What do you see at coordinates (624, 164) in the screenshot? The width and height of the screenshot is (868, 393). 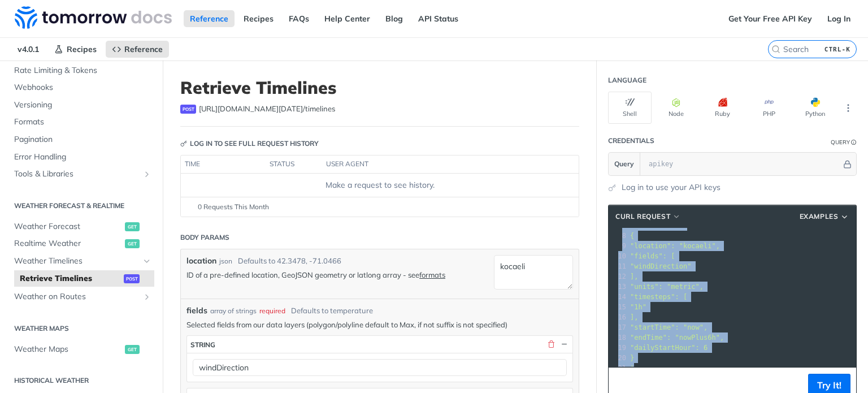 I see `button: Query` at bounding box center [624, 164].